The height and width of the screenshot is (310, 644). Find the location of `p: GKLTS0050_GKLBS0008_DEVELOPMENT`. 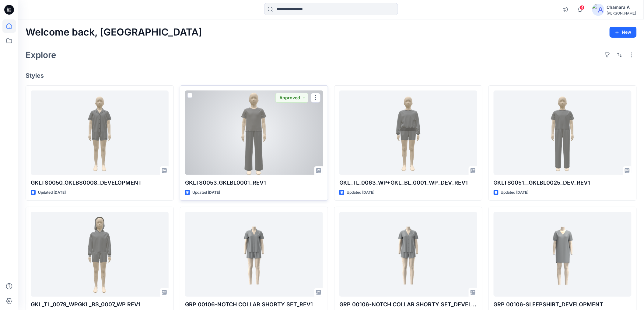

p: GKLTS0050_GKLBS0008_DEVELOPMENT is located at coordinates (99, 183).